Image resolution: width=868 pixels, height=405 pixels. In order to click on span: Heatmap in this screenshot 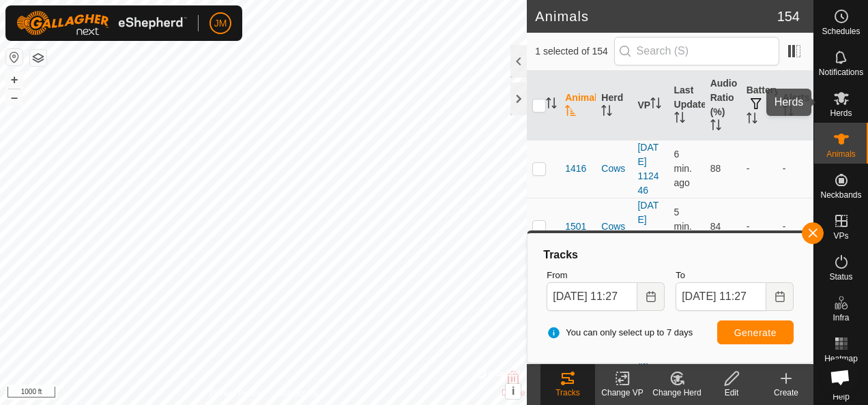, I will do `click(840, 358)`.